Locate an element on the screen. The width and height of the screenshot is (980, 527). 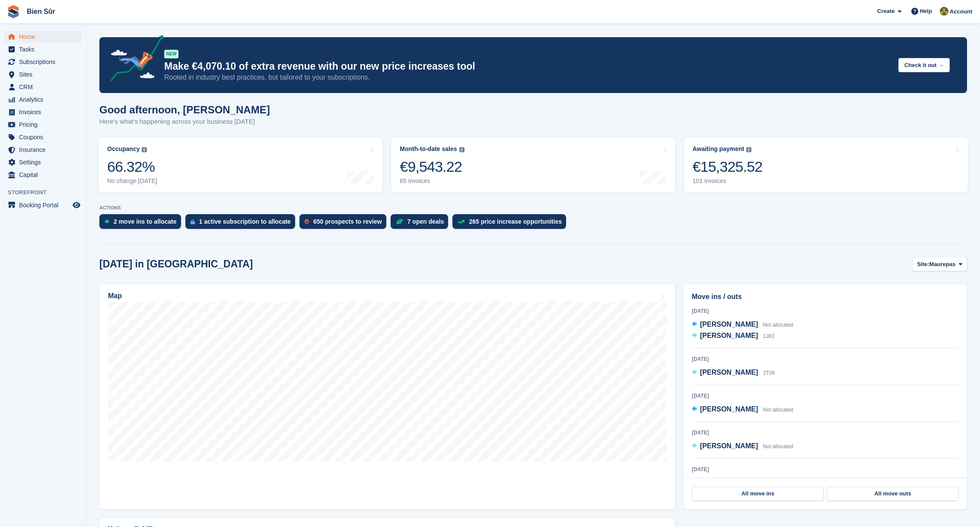
div: 101 invoices is located at coordinates (728, 181).